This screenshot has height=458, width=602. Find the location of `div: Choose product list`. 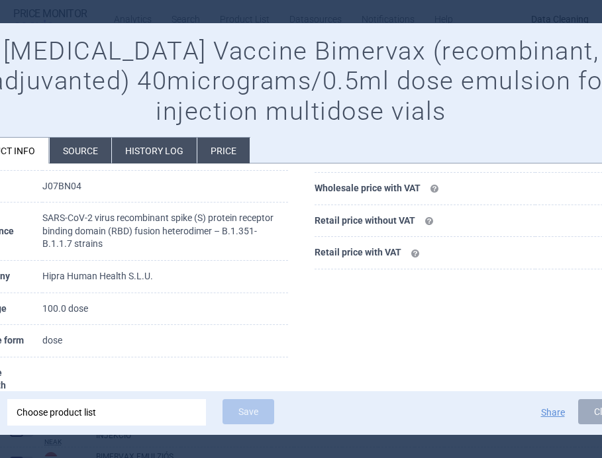

div: Choose product list is located at coordinates (107, 412).